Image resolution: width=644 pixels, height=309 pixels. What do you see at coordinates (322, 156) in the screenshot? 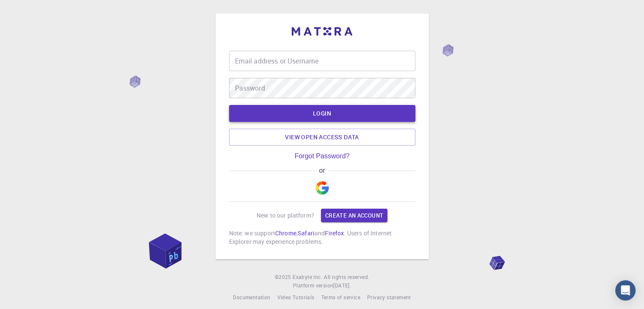
I see `a: Forgot Password?` at bounding box center [322, 156].